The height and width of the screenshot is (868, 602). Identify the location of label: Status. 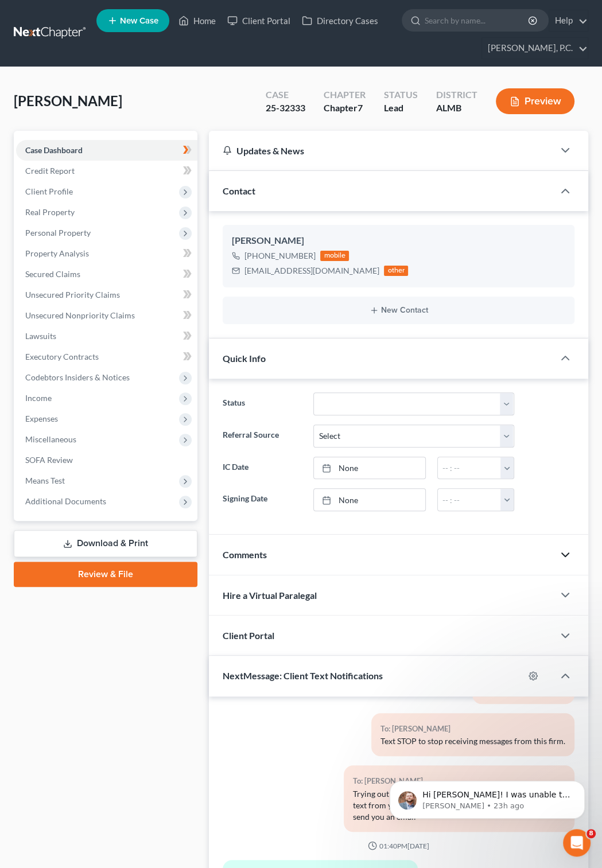
(262, 404).